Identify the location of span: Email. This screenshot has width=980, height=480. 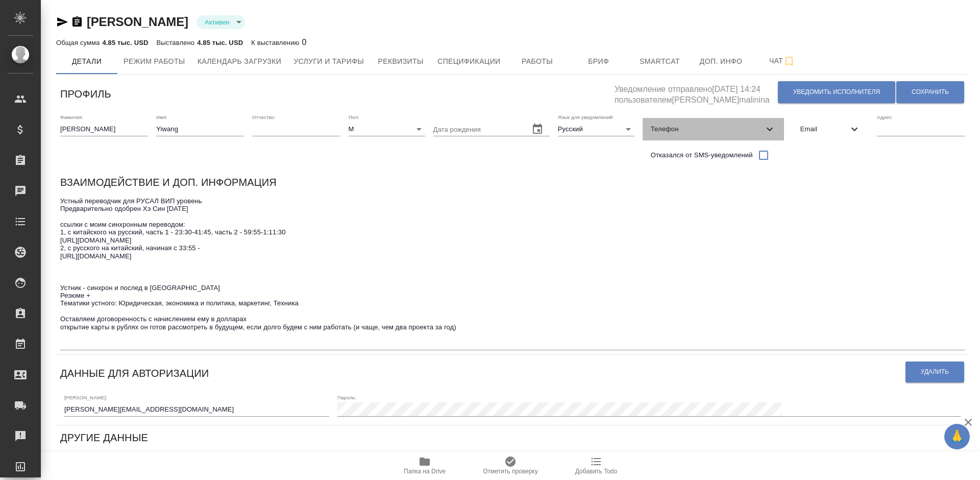
(824, 129).